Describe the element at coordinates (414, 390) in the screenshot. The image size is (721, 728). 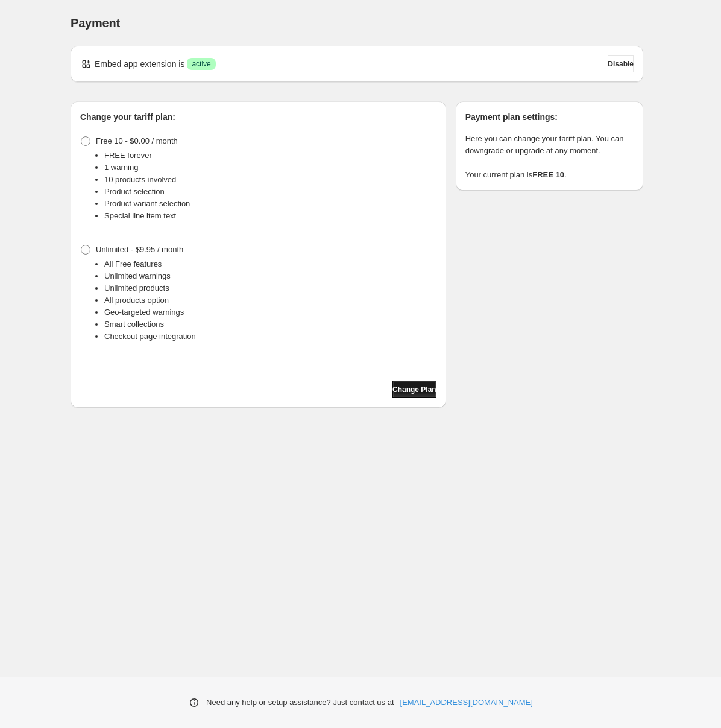
I see `button: Change Plan` at that location.